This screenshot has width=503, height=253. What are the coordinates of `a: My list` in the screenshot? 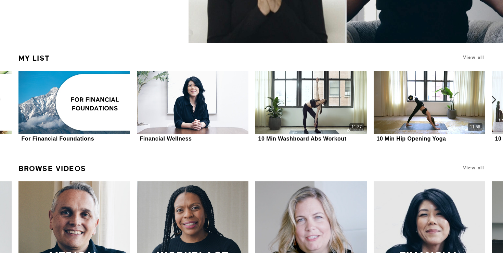 It's located at (34, 58).